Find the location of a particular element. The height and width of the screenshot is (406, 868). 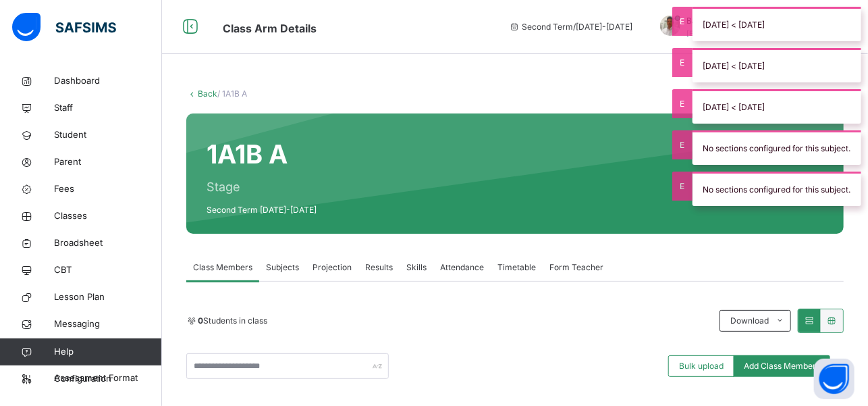

span: Broadsheet is located at coordinates (108, 243).